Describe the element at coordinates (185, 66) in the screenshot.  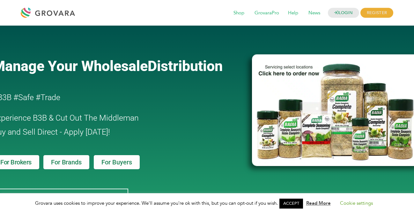
I see `span: Distribution` at that location.